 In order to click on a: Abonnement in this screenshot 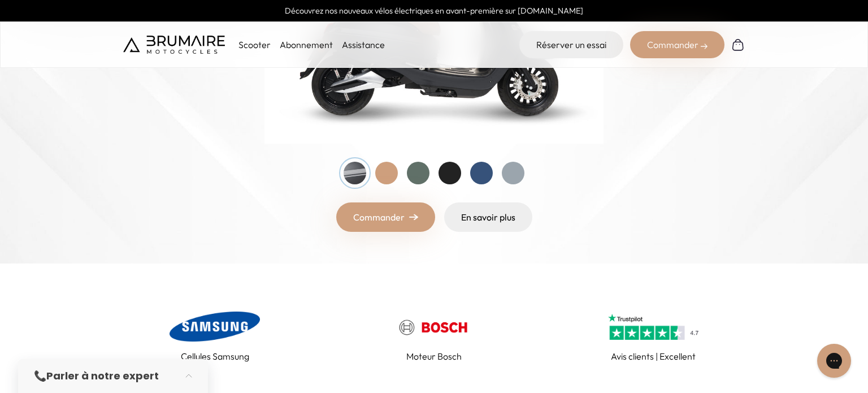, I will do `click(307, 44)`.